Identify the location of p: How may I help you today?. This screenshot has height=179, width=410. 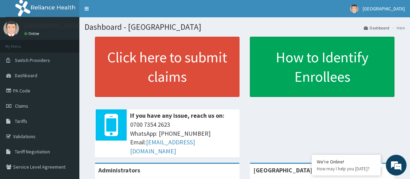
(346, 168).